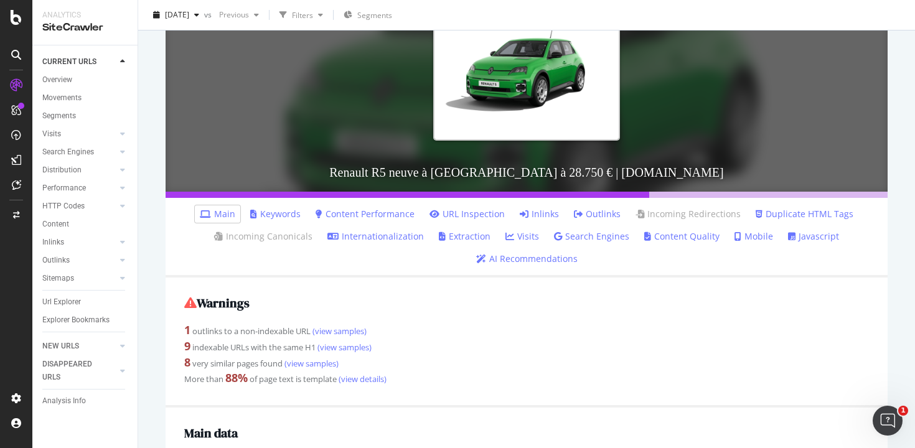  What do you see at coordinates (85, 224) in the screenshot?
I see `a: Content` at bounding box center [85, 224].